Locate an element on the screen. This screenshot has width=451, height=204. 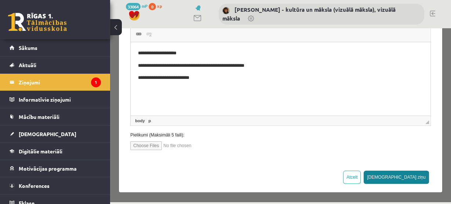
a: Sākums is located at coordinates (55, 48).